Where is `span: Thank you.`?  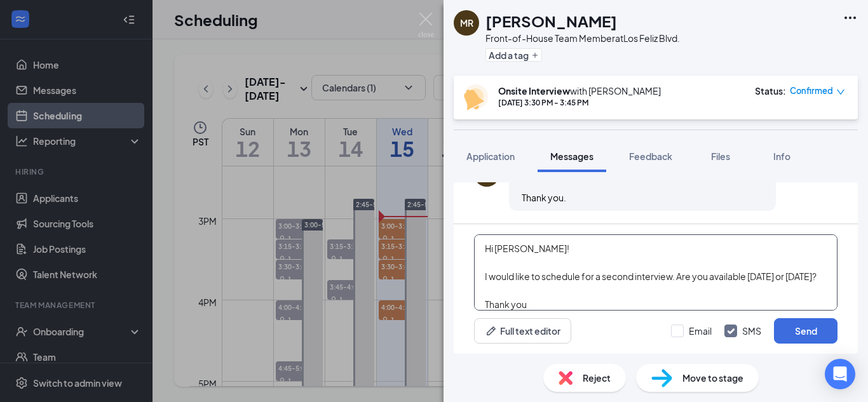 span: Thank you. is located at coordinates (544, 197).